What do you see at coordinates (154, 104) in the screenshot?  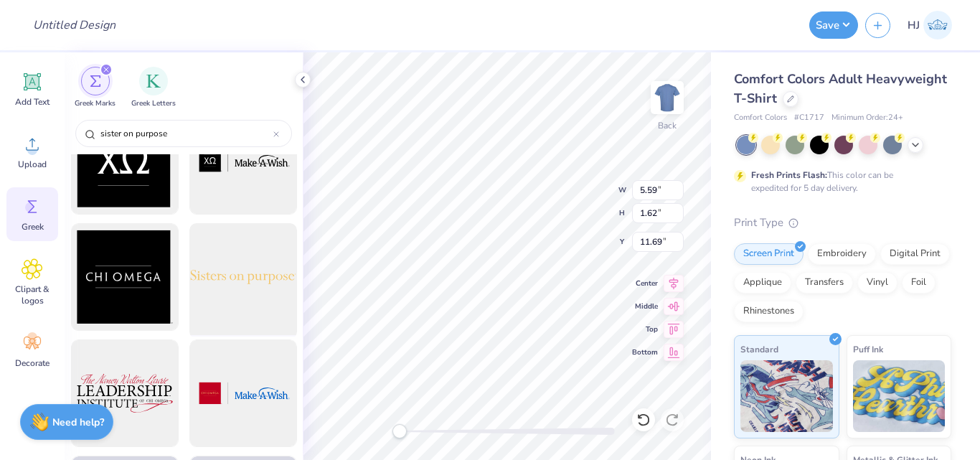 I see `span: Greek Letters` at bounding box center [154, 104].